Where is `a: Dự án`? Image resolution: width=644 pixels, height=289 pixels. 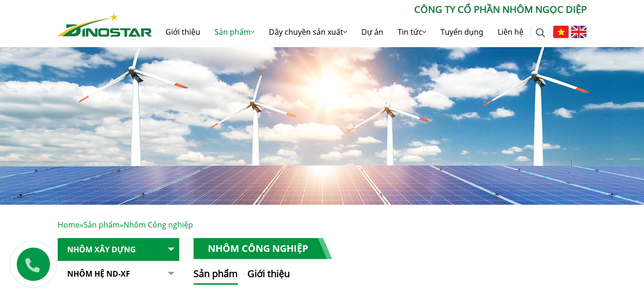
a: Dự án is located at coordinates (372, 32).